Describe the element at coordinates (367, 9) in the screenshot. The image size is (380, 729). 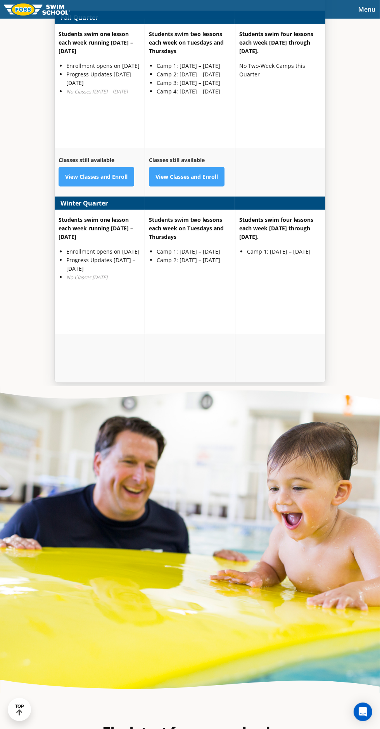
I see `button: Toggle navigation` at that location.